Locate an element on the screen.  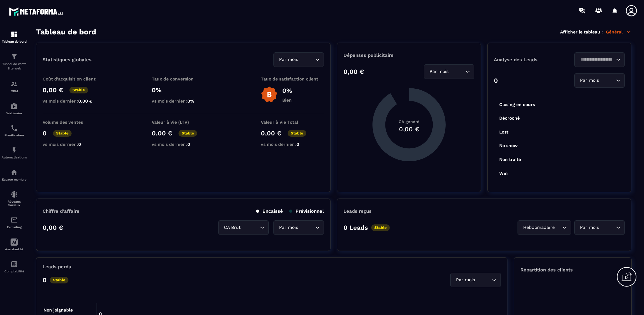
p: Chiffre d’affaire is located at coordinates (61, 211).